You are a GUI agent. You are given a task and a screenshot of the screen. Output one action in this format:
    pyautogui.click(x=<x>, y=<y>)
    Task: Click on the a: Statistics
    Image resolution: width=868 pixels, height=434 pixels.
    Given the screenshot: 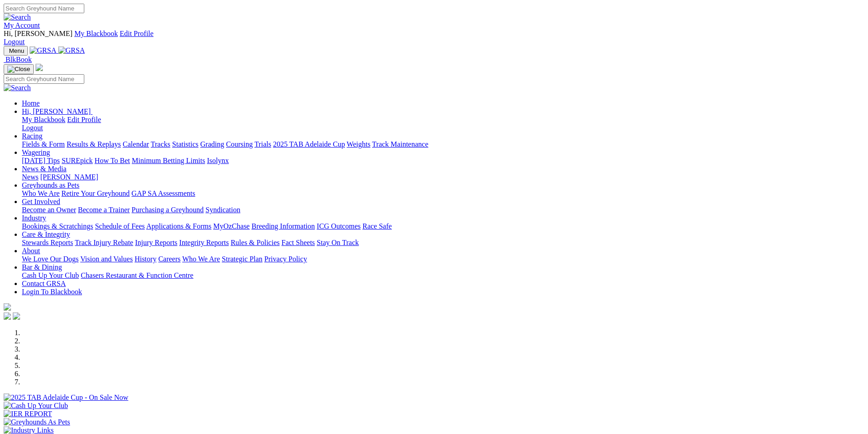 What is the action you would take?
    pyautogui.click(x=186, y=144)
    